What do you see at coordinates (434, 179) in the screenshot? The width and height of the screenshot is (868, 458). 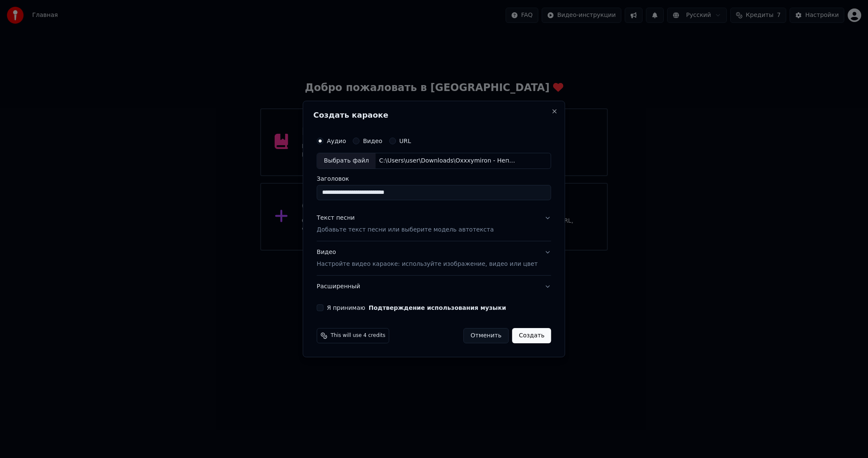 I see `label: Заголовок` at bounding box center [434, 179].